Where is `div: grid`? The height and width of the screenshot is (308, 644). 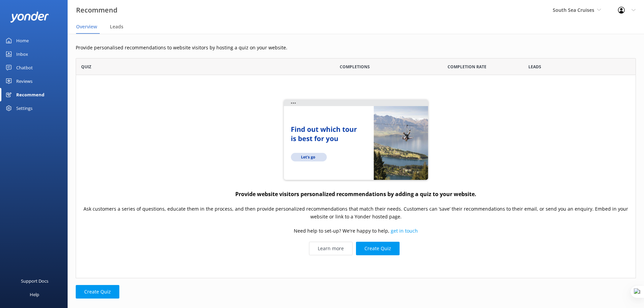
div: grid is located at coordinates (356, 176).